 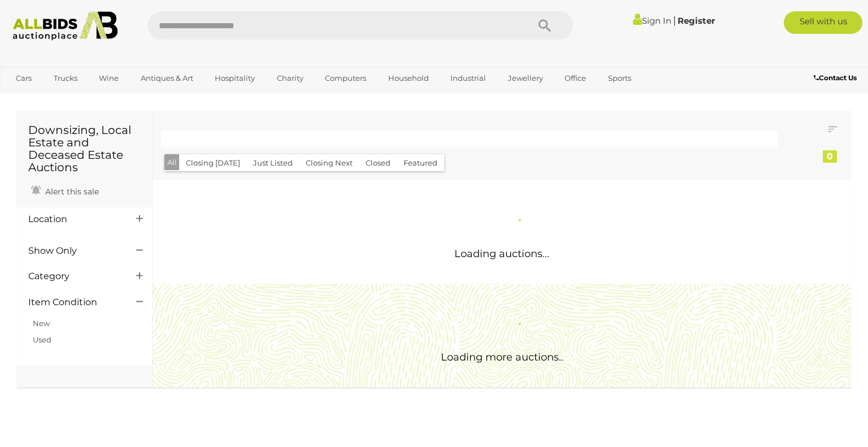 What do you see at coordinates (235, 78) in the screenshot?
I see `a: Hospitality` at bounding box center [235, 78].